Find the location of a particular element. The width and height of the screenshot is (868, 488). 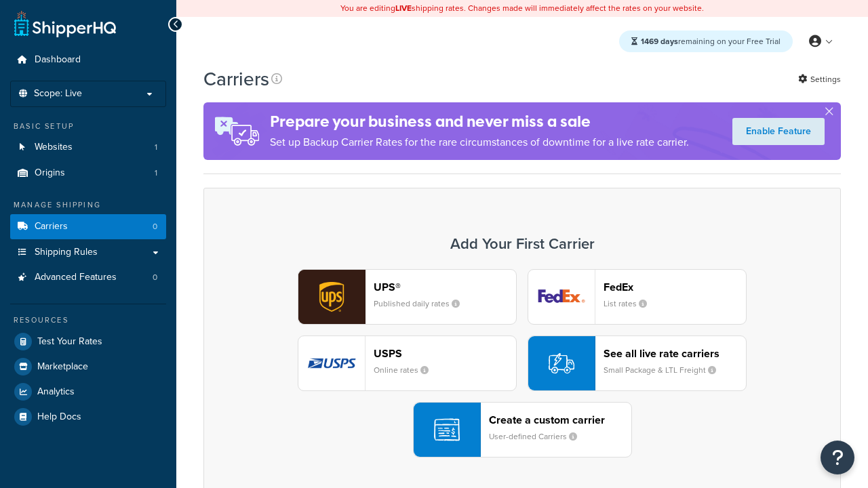

a: Settings is located at coordinates (819, 79).